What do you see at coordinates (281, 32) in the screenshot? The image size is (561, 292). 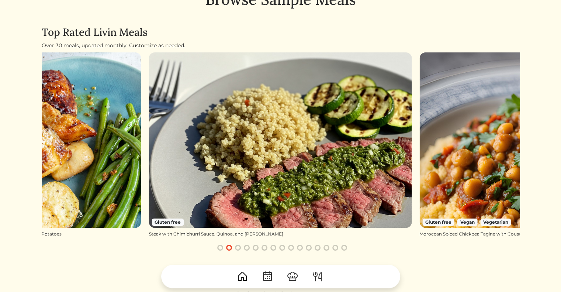 I see `h3: Top Rated Livin Meals` at bounding box center [281, 32].